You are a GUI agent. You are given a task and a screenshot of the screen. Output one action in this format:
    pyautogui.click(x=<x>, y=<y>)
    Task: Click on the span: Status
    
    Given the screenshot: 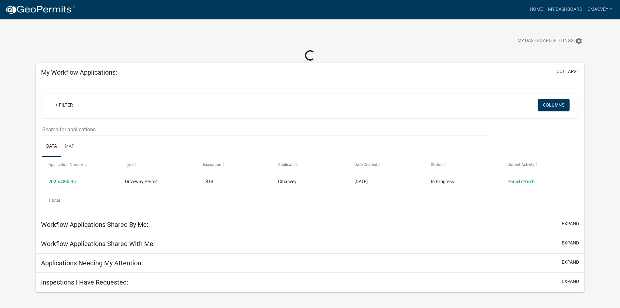 What is the action you would take?
    pyautogui.click(x=437, y=164)
    